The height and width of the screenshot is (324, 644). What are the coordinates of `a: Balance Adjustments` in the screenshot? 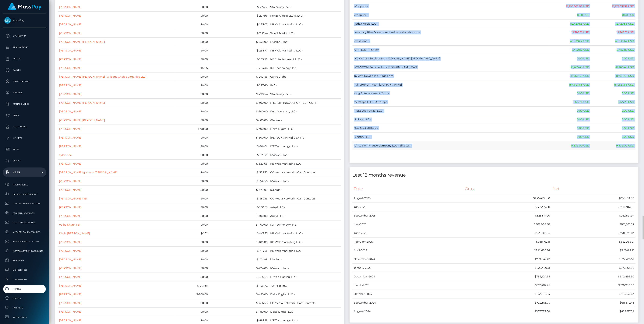 It's located at (24, 194).